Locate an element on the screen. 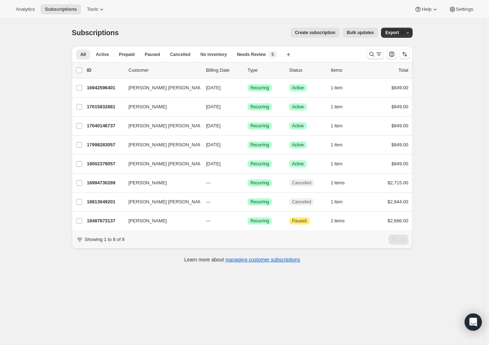 This screenshot has height=345, width=489. span: Needs Review is located at coordinates (251, 55).